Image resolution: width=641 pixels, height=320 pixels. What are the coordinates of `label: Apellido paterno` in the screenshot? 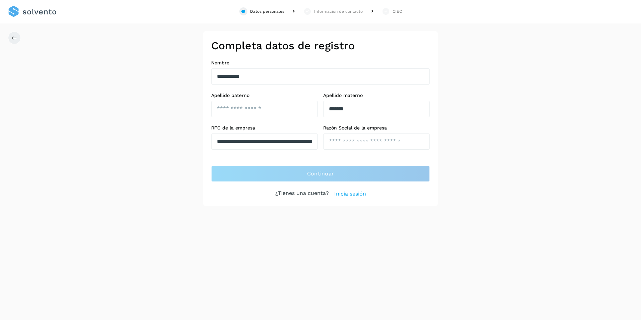 It's located at (265, 95).